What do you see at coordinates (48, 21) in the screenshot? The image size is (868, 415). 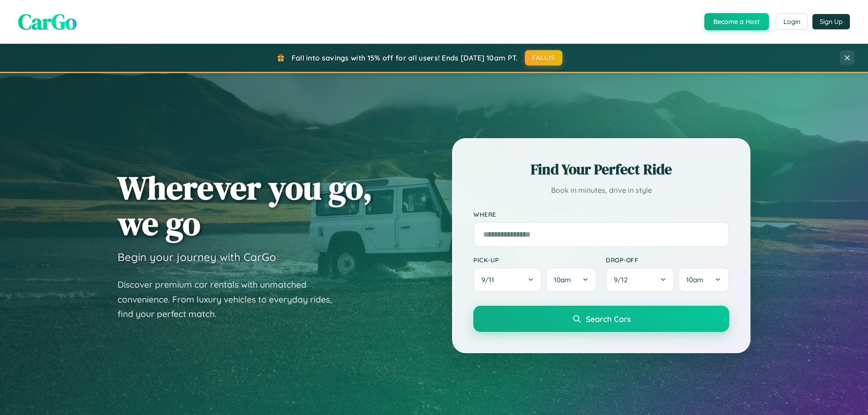 I see `span: CarGo` at bounding box center [48, 21].